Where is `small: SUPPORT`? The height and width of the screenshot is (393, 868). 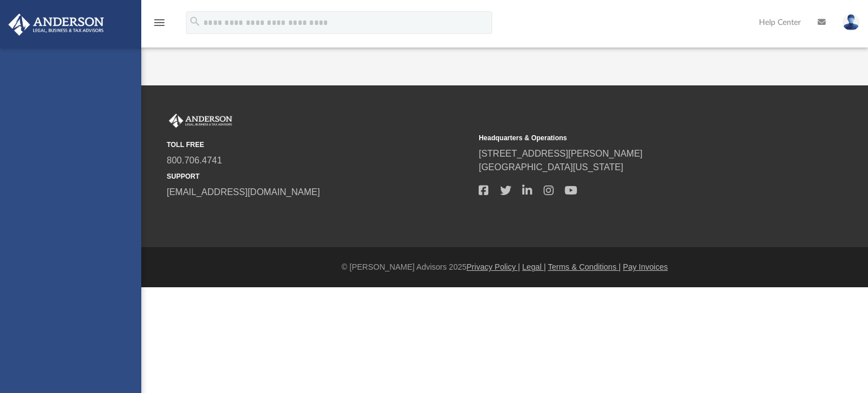
small: SUPPORT is located at coordinates (318, 176).